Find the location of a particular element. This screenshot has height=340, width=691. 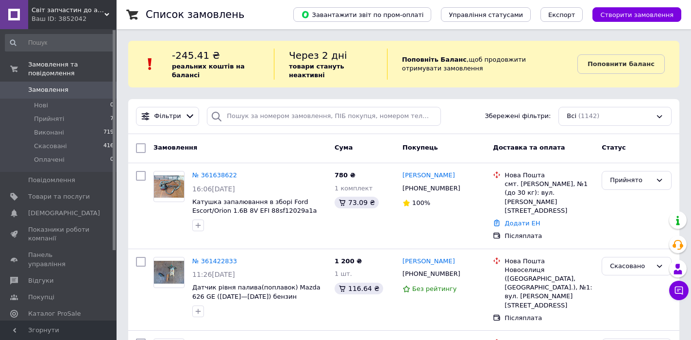

button: Завантажити звіт по пром-оплаті is located at coordinates (362, 15).